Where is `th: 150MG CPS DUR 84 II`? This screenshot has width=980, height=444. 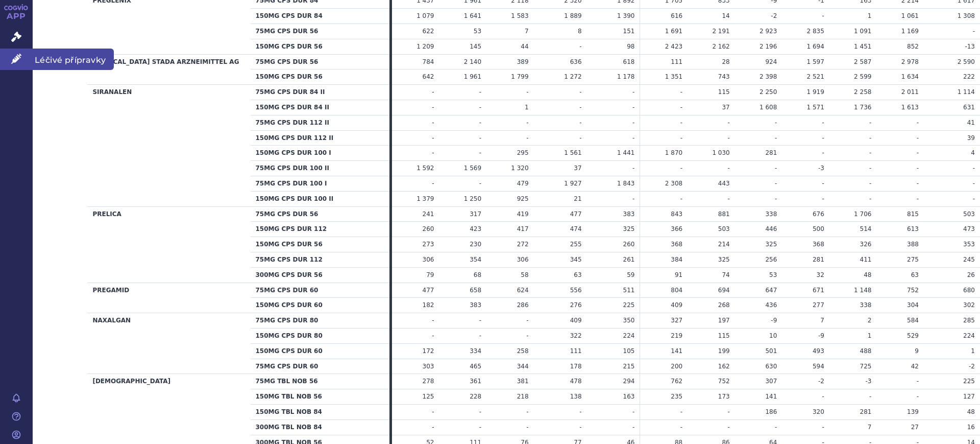
th: 150MG CPS DUR 84 II is located at coordinates (320, 108).